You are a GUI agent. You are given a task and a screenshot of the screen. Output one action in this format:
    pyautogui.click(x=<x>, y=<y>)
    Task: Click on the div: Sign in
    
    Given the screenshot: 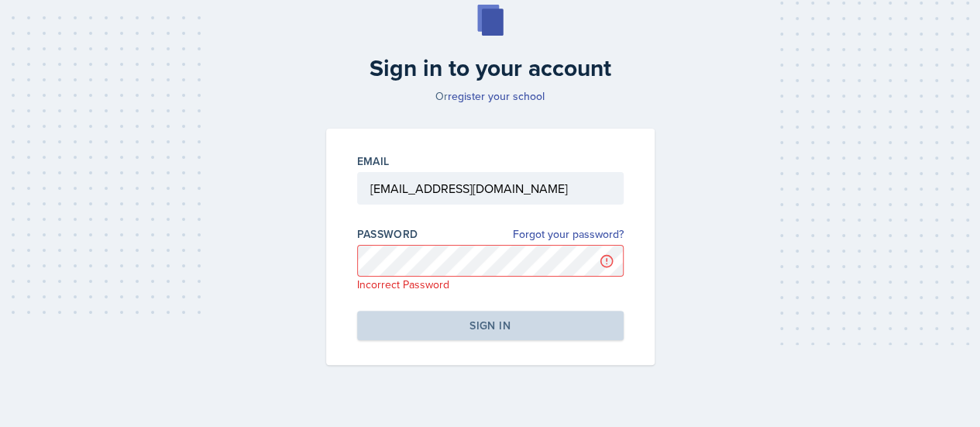 What is the action you would take?
    pyautogui.click(x=490, y=325)
    